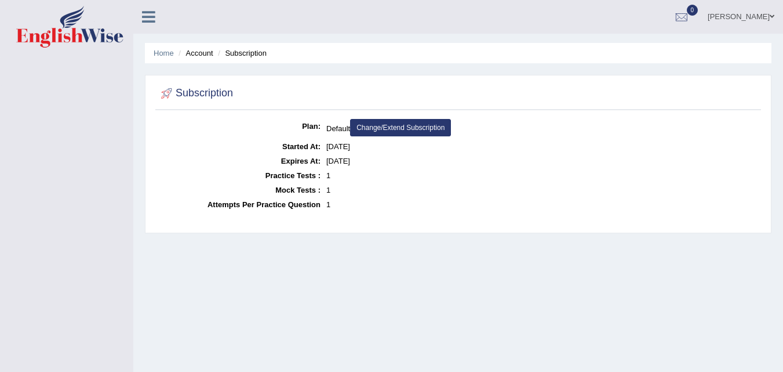 This screenshot has width=783, height=372. I want to click on dd: Default, so click(542, 129).